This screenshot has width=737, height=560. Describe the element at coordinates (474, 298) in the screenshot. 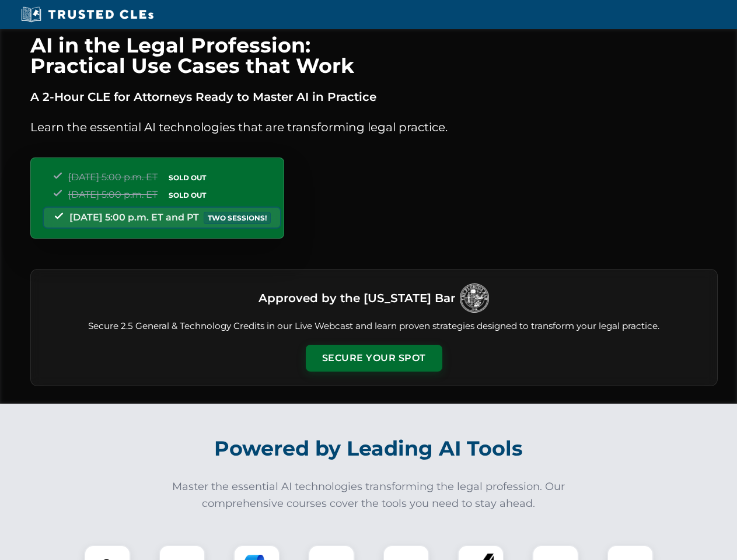

I see `img: Logo` at that location.